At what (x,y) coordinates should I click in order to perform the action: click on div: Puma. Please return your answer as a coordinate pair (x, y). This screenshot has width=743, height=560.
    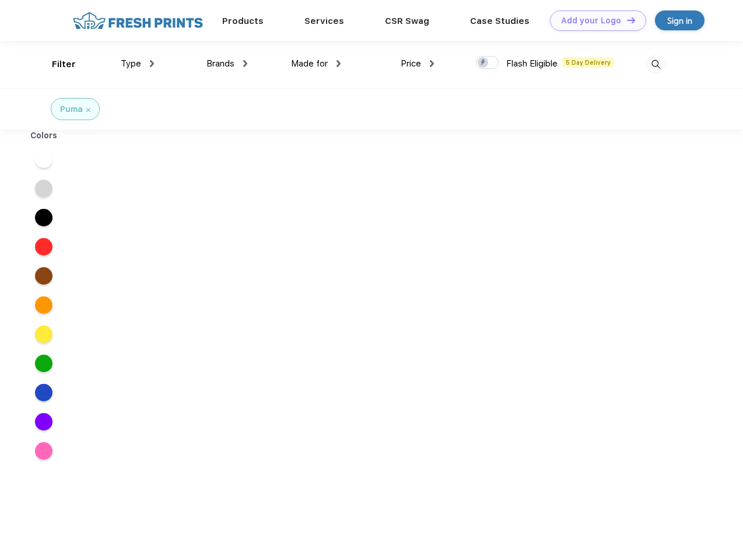
    Looking at the image, I should click on (71, 109).